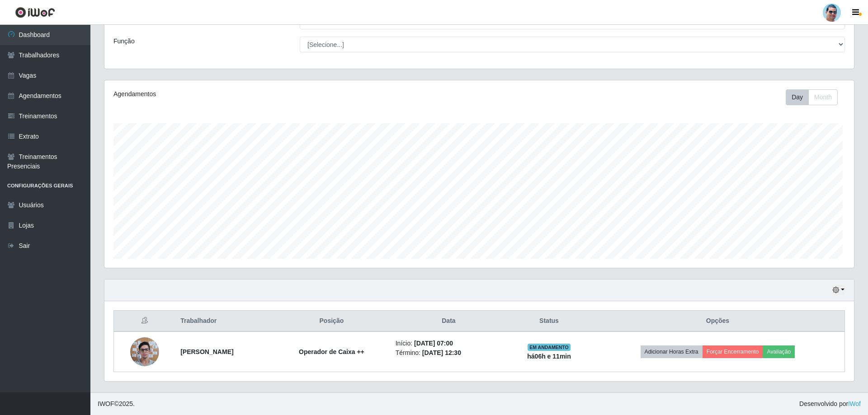  I want to click on li: Início:, so click(449, 344).